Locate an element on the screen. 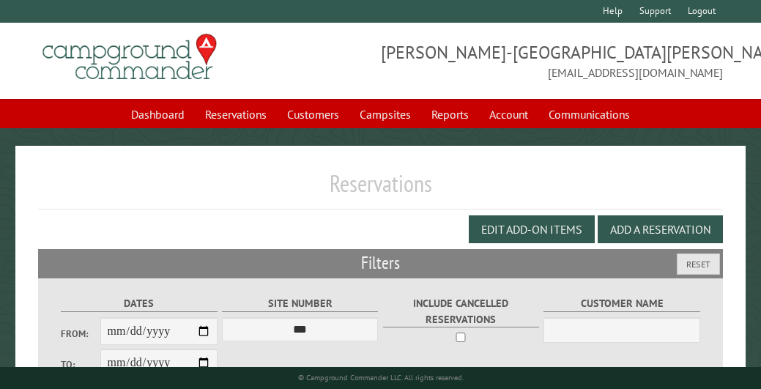  small: © Campground Commander LLC. All rights reserved. is located at coordinates (381, 377).